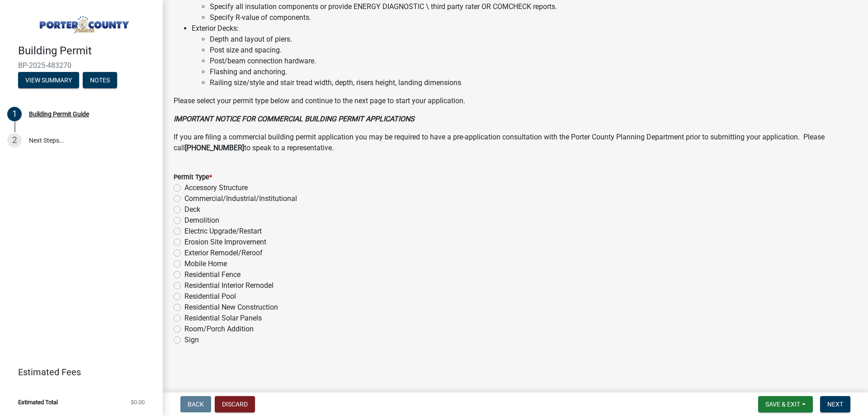 Image resolution: width=868 pixels, height=416 pixels. I want to click on button: Notes, so click(100, 80).